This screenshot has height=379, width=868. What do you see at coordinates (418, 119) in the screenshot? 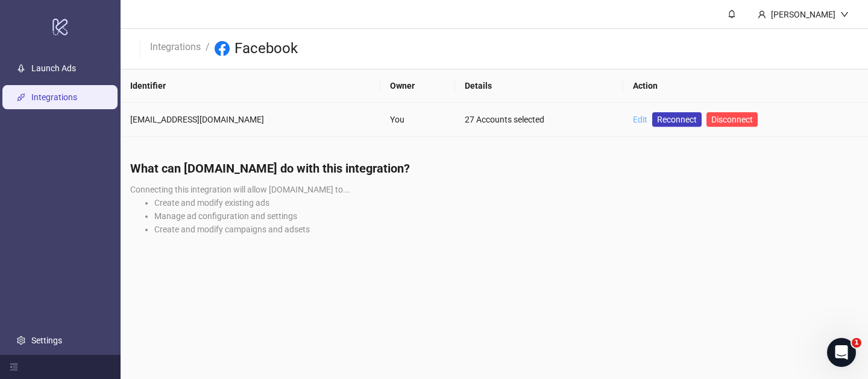
I see `div: You` at bounding box center [418, 119].